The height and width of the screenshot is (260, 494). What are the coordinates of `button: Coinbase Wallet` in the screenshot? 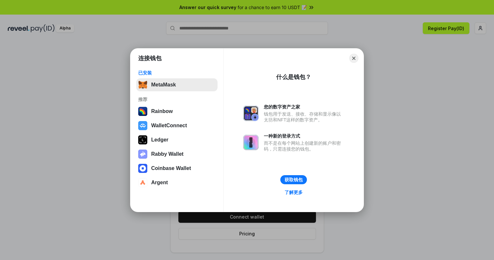 It's located at (177, 168).